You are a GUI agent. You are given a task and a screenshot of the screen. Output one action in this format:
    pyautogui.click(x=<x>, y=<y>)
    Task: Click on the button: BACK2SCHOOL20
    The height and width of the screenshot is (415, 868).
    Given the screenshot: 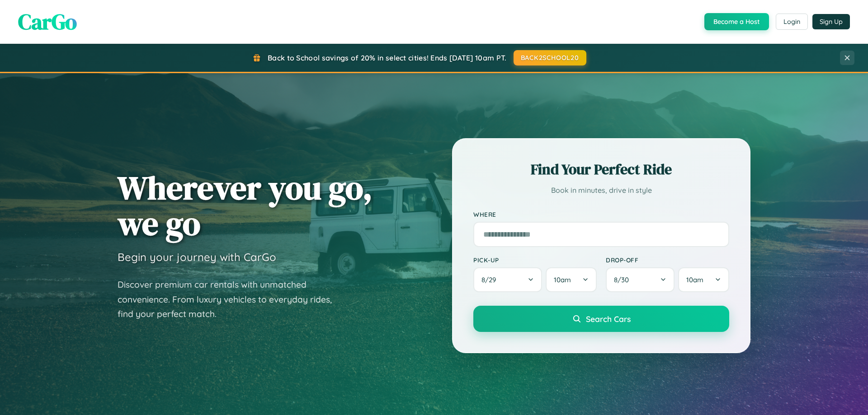 What is the action you would take?
    pyautogui.click(x=549, y=58)
    